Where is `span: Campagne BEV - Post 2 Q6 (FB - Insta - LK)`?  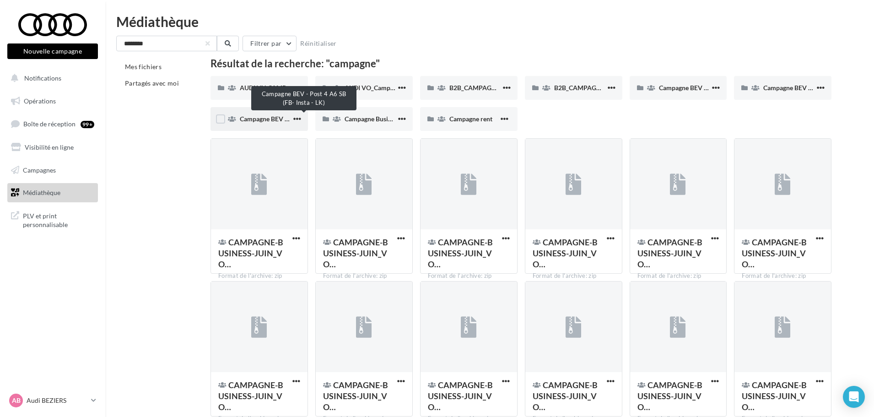 span: Campagne BEV - Post 2 Q6 (FB - Insta - LK) is located at coordinates (719, 87).